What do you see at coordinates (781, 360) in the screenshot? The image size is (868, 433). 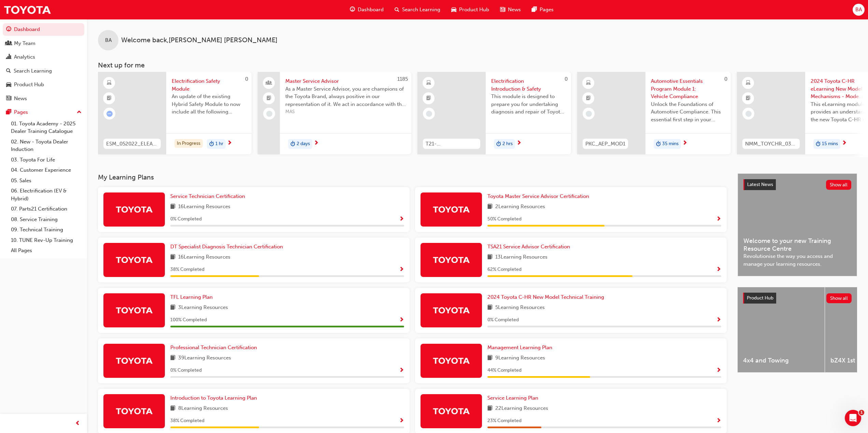 I see `span: 4x4 and Towing` at bounding box center [781, 360].